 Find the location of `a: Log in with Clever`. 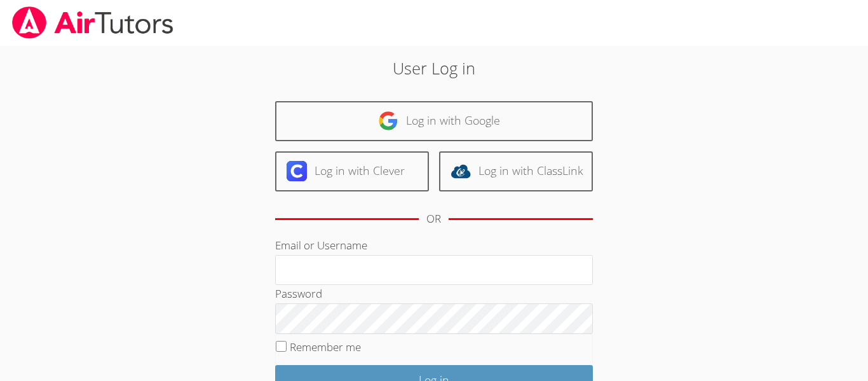

a: Log in with Clever is located at coordinates (352, 171).